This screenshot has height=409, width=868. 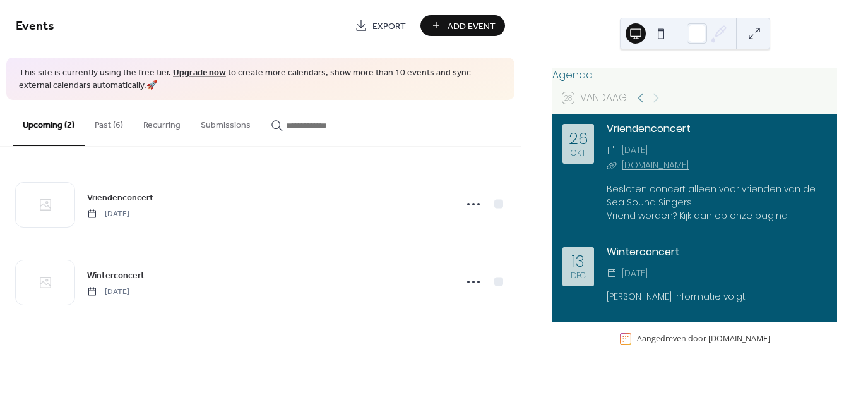 I want to click on button: Add Event, so click(x=463, y=25).